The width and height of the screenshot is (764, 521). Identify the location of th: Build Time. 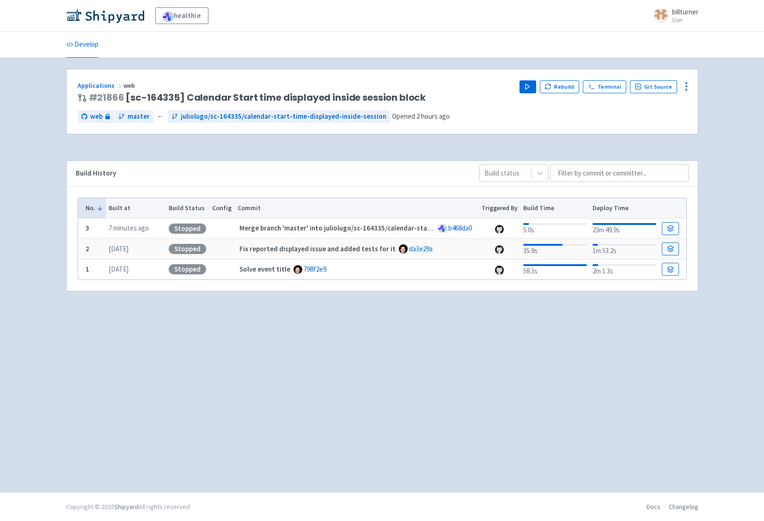
(555, 208).